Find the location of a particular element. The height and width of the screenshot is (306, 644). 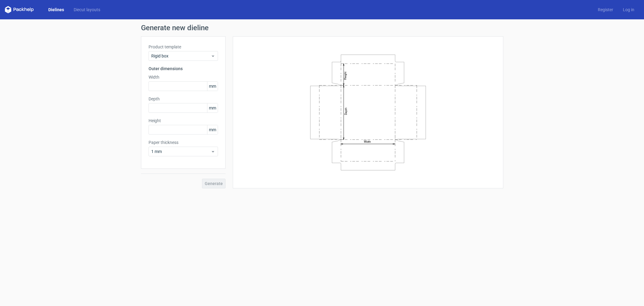

label: Depth is located at coordinates (183, 99).